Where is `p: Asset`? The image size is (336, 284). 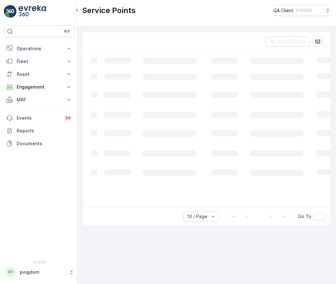
p: Asset is located at coordinates (39, 74).